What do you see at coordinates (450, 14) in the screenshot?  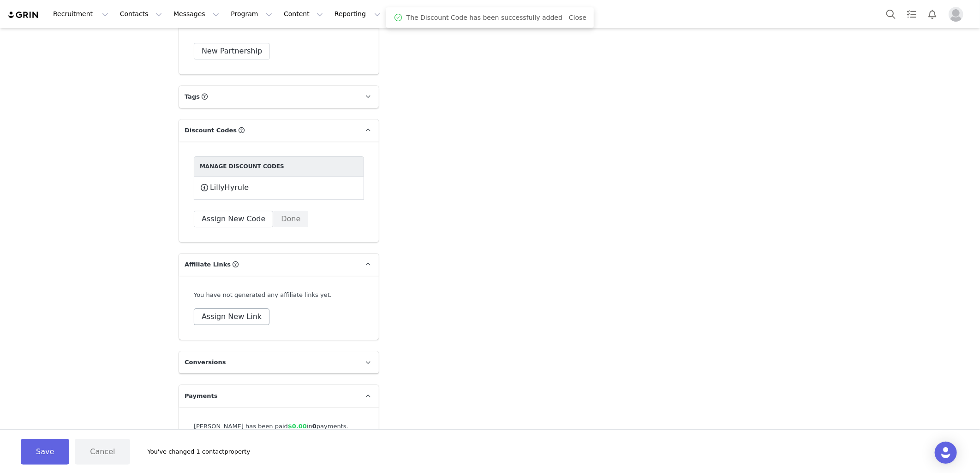 I see `a: Community` at bounding box center [450, 14].